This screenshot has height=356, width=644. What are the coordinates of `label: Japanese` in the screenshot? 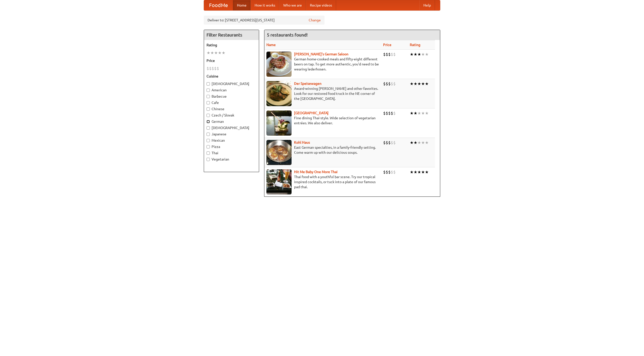 It's located at (231, 134).